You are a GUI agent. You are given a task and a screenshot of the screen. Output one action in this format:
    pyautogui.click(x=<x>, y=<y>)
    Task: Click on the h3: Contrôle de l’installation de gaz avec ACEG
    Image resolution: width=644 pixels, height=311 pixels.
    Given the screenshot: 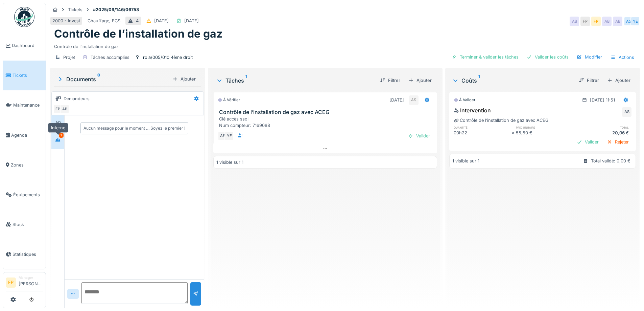 What is the action you would take?
    pyautogui.click(x=326, y=112)
    